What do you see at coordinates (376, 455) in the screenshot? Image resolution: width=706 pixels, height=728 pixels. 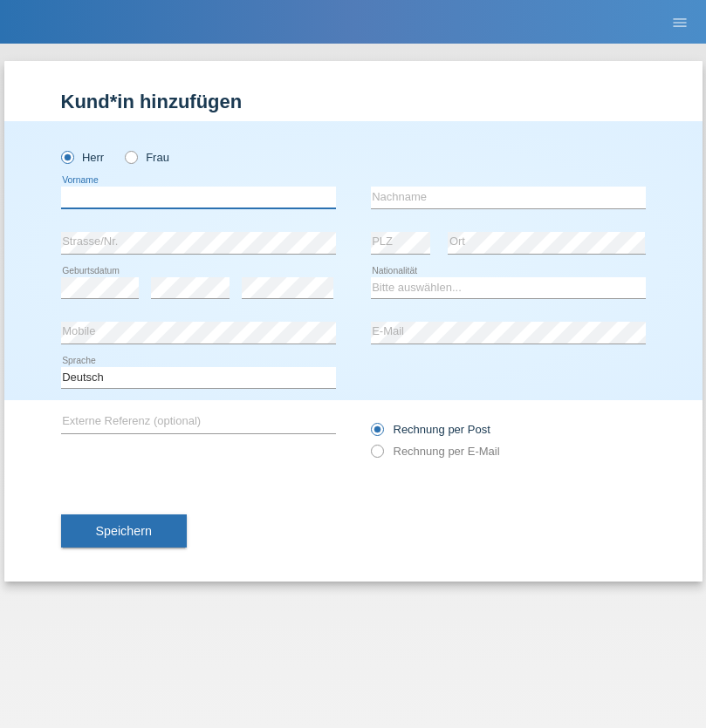 I see `input: Rechnung per E-Mail` at bounding box center [376, 455].